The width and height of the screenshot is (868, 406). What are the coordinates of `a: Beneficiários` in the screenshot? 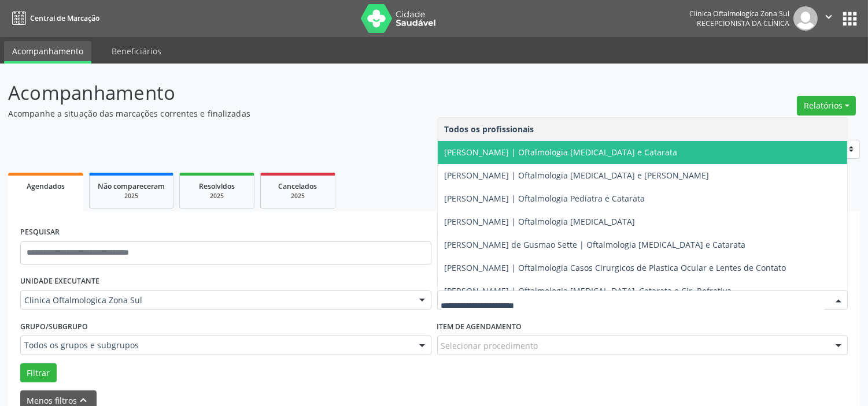 It's located at (136, 51).